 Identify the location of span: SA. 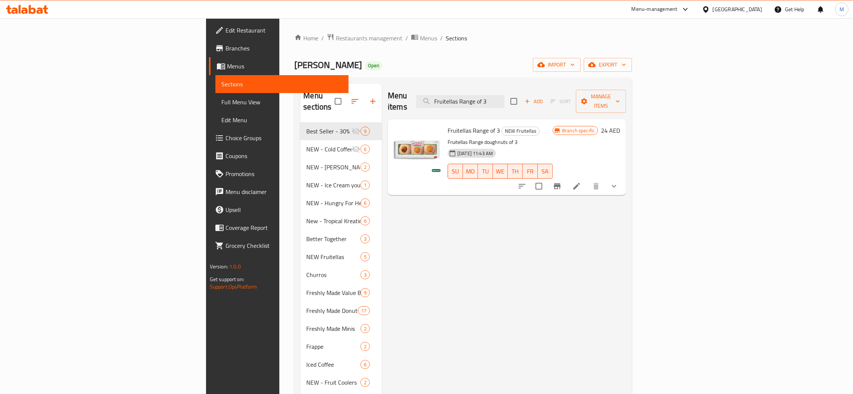
(545, 171).